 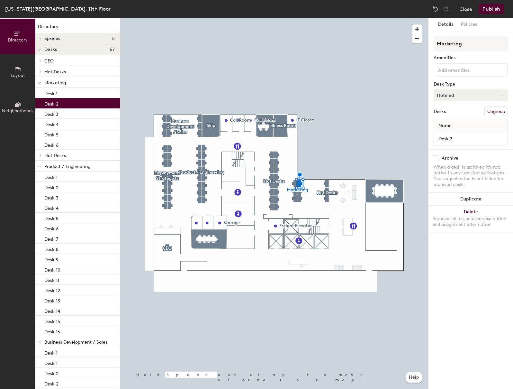 I want to click on img: Redo, so click(x=446, y=9).